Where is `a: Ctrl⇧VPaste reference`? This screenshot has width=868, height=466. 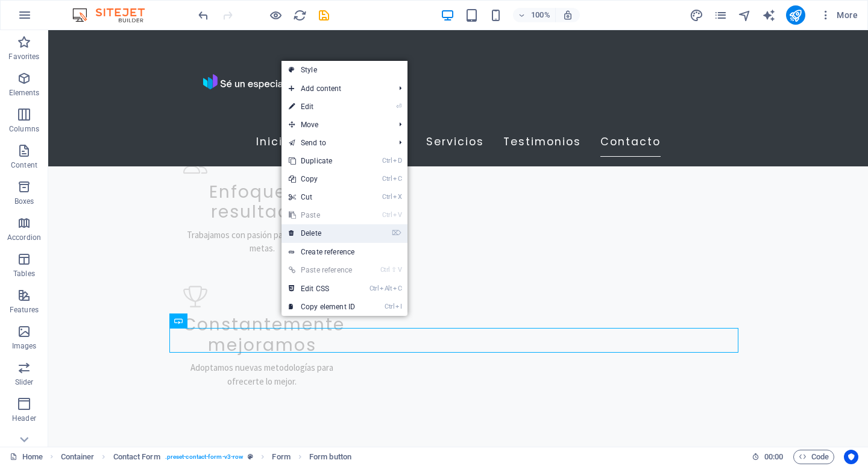 a: Ctrl⇧VPaste reference is located at coordinates (322, 271).